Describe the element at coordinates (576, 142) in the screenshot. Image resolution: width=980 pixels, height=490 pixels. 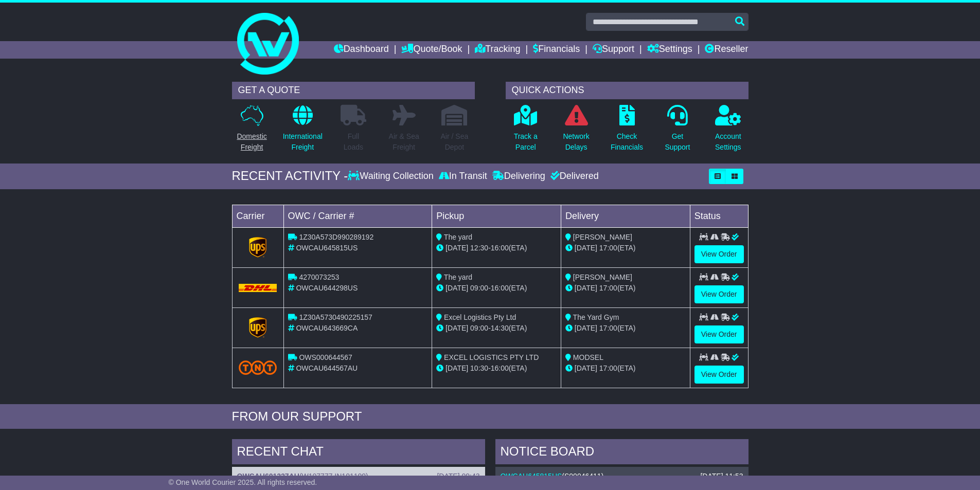
I see `p: Network Delays` at that location.